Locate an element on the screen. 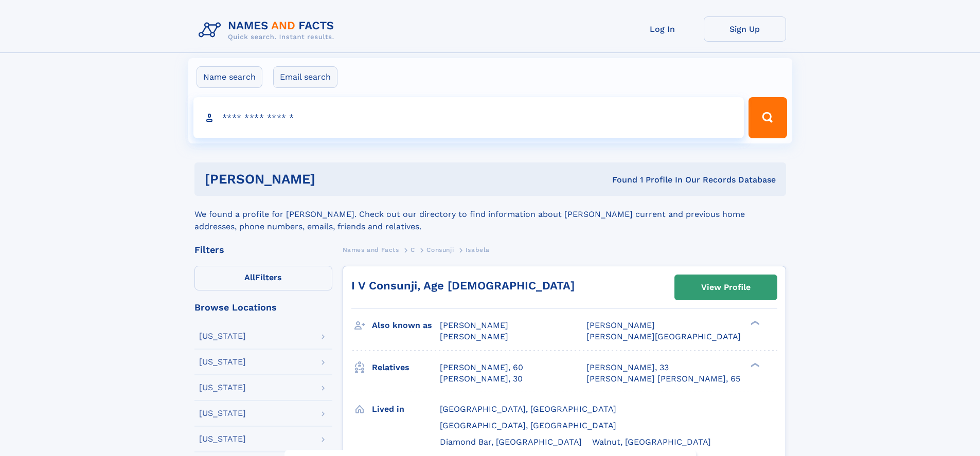  a: Sign Up is located at coordinates (745, 29).